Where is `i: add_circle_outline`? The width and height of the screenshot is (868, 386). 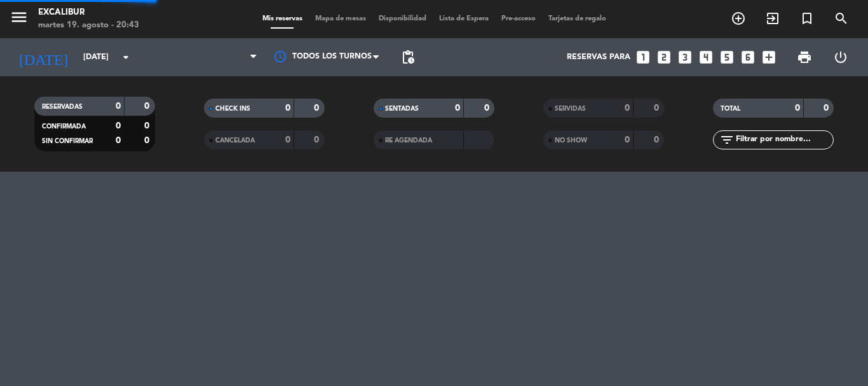 i: add_circle_outline is located at coordinates (739, 18).